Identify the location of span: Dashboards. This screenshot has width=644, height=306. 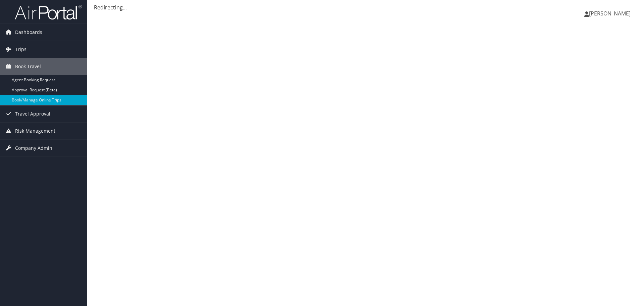
(28, 32).